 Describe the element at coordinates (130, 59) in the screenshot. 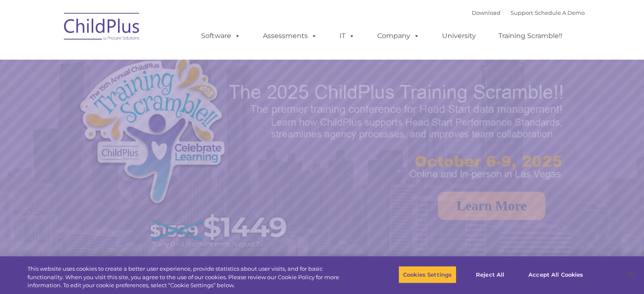

I see `span: Last name` at that location.